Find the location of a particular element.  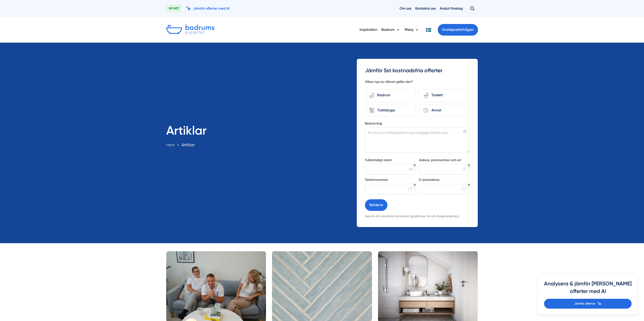

a: Jämför offerter is located at coordinates (588, 304).